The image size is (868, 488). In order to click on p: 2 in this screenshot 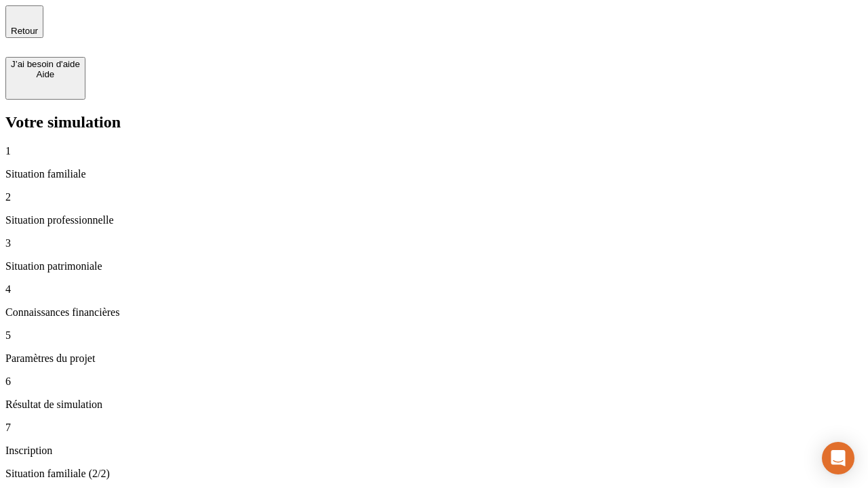, I will do `click(434, 197)`.